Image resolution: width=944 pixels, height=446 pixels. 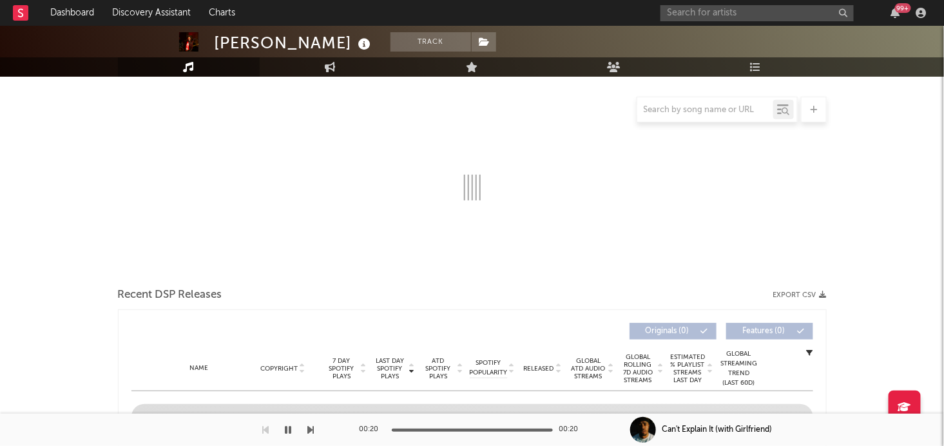 I want to click on span: Global ATD Audio Streams, so click(x=588, y=368).